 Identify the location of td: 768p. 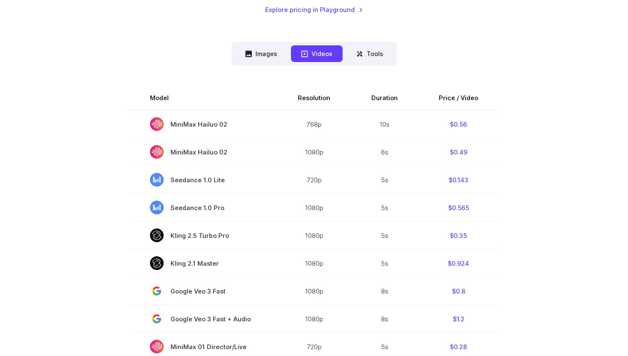
(314, 124).